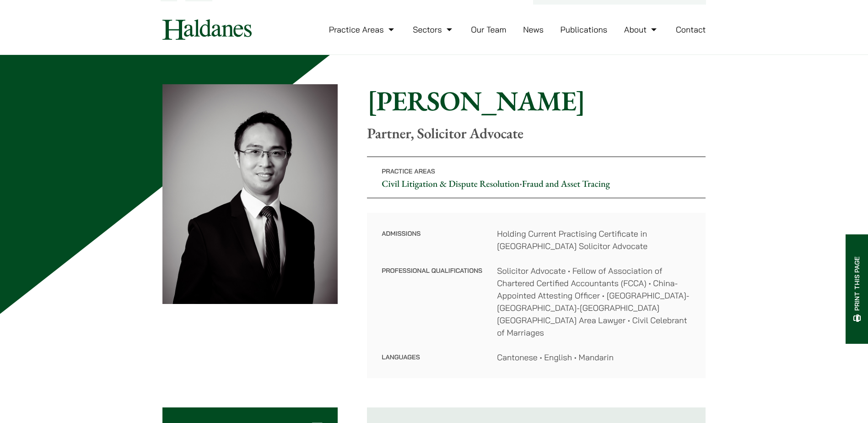 The height and width of the screenshot is (423, 868). Describe the element at coordinates (432, 246) in the screenshot. I see `dt: Admissions` at that location.